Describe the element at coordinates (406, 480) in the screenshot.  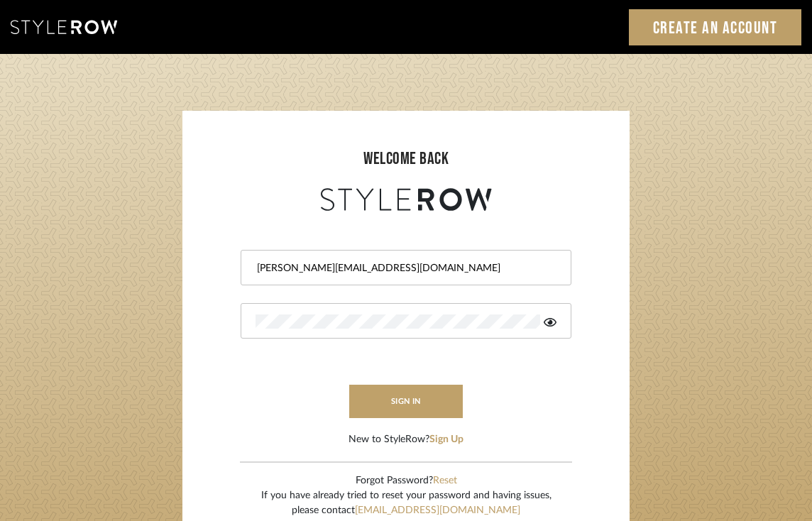
I see `div: Forgot Password?` at that location.